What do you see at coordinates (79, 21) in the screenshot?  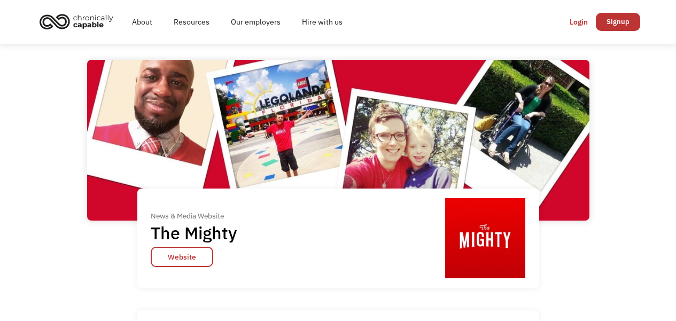 I see `a: home` at bounding box center [79, 21].